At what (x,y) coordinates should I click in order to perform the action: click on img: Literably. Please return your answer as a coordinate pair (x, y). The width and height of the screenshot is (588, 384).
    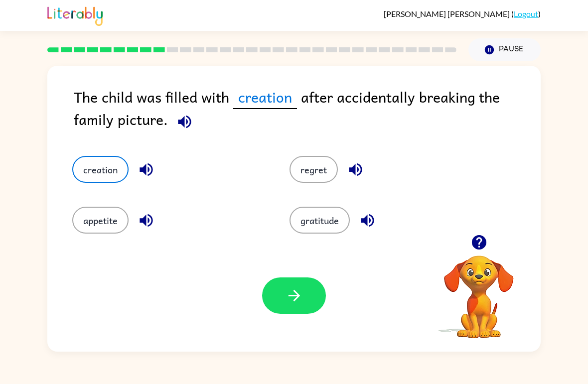
    Looking at the image, I should click on (75, 15).